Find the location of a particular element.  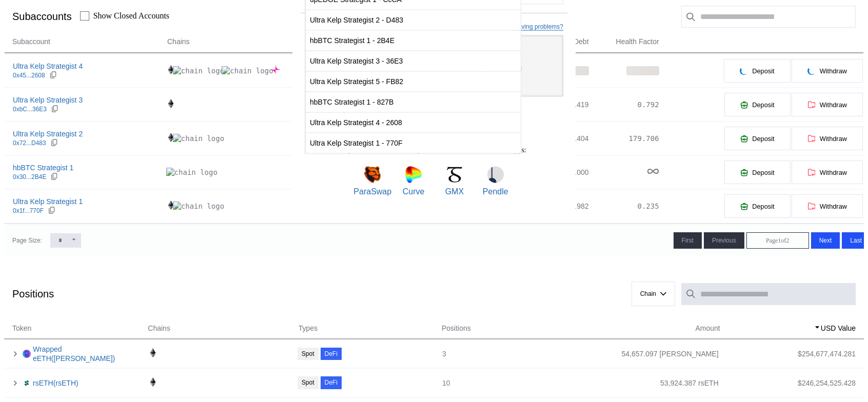

span: Positions is located at coordinates (456, 328).